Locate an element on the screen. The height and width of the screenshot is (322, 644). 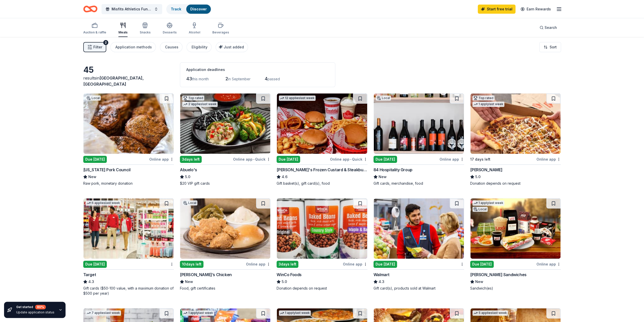
div: $20 VIP gift cards is located at coordinates (225, 183).